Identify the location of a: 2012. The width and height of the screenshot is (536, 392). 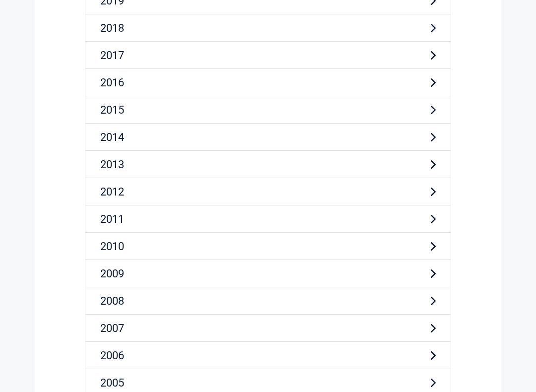
(268, 192).